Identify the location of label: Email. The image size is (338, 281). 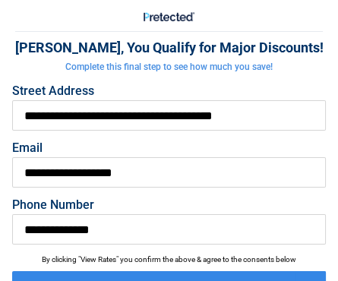
(168, 148).